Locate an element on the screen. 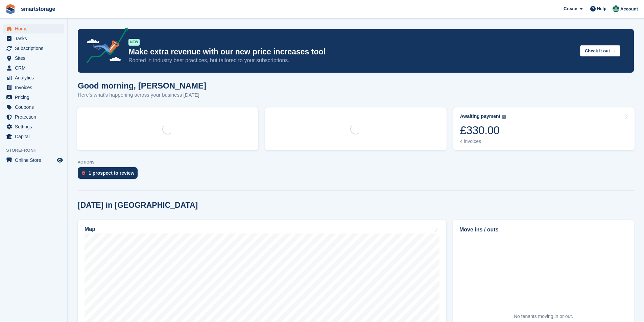 Image resolution: width=644 pixels, height=322 pixels. a: Awaiting payment £330.00 4 invoices is located at coordinates (544, 129).